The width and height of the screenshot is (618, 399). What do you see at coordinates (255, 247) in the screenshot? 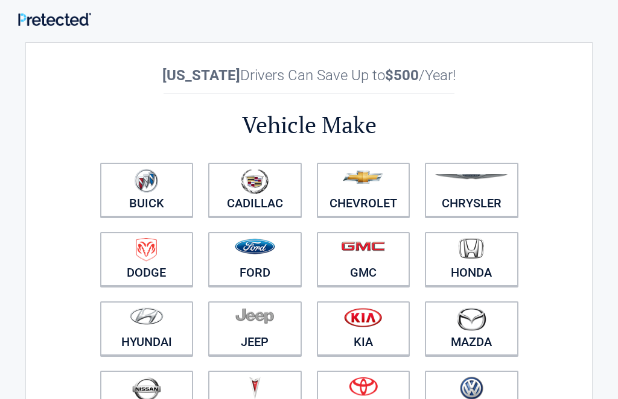
I see `img: ford` at bounding box center [255, 247].